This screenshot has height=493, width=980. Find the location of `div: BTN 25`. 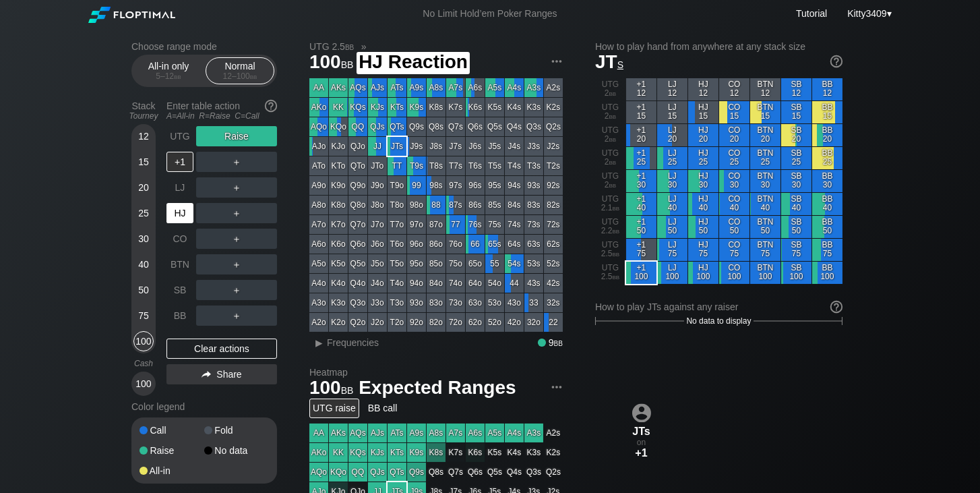

div: BTN 25 is located at coordinates (764, 158).